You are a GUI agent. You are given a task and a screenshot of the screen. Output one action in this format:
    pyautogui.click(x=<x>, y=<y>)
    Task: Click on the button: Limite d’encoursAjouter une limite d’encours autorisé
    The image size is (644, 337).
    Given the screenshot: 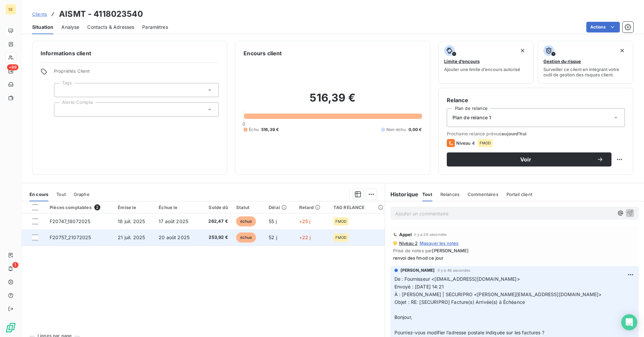 What is the action you would take?
    pyautogui.click(x=486, y=63)
    